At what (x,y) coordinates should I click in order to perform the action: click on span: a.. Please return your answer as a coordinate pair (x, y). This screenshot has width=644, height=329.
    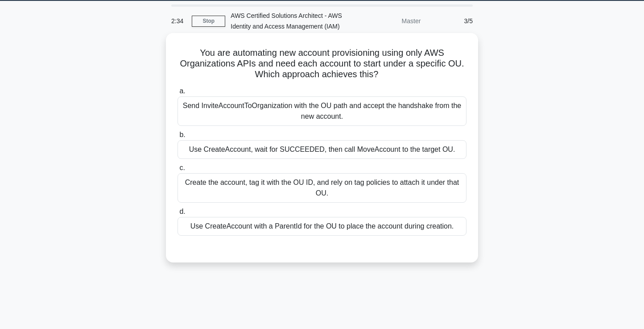
    Looking at the image, I should click on (182, 91).